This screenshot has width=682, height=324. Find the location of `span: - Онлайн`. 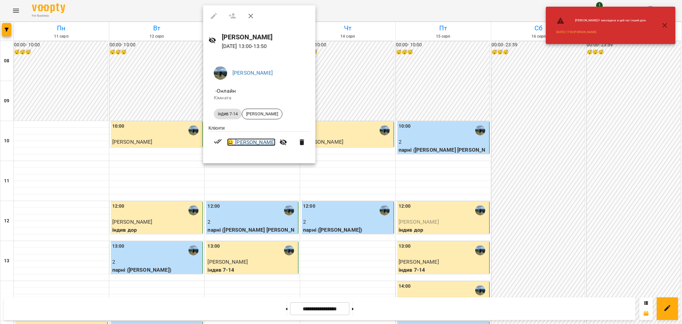

span: - Онлайн is located at coordinates (225, 91).